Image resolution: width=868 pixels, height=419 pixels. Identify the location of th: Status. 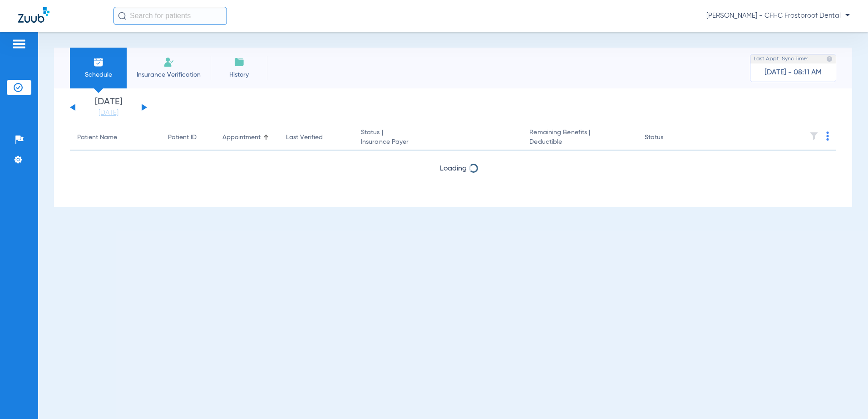
(668, 138).